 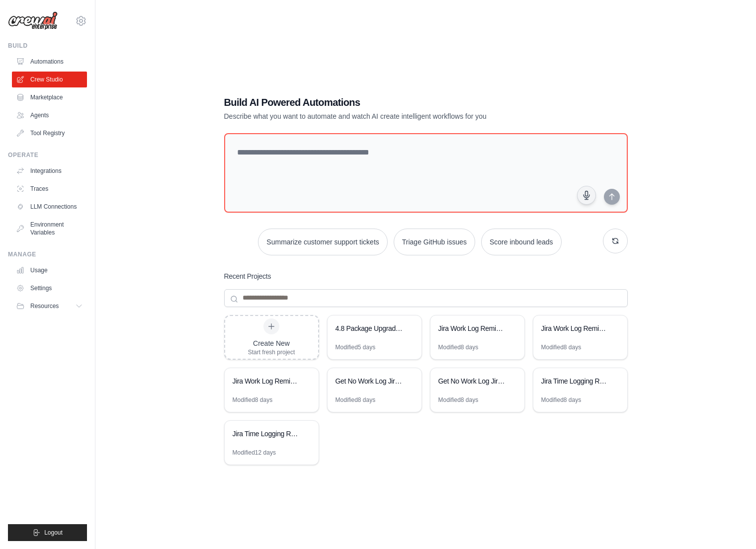 I want to click on div: Jira Time Logging Reminder System, so click(x=575, y=381).